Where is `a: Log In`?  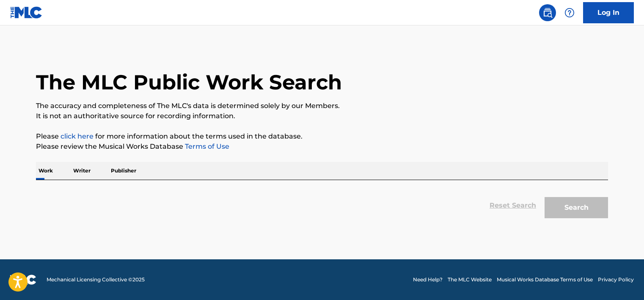 a: Log In is located at coordinates (608, 13).